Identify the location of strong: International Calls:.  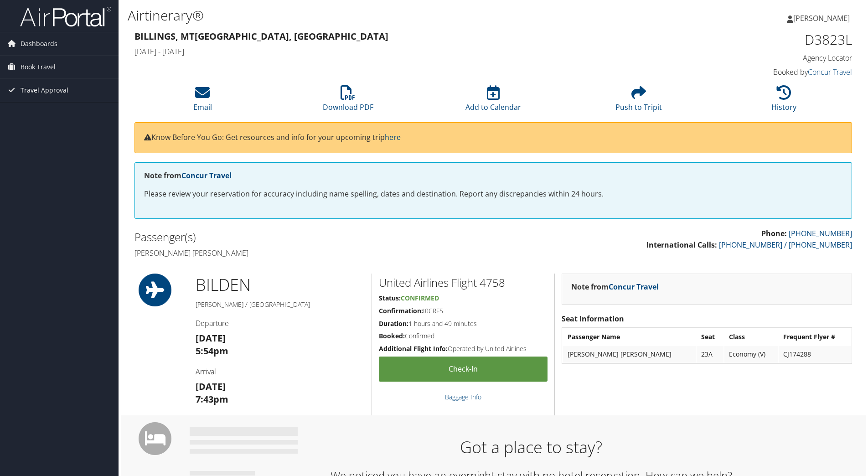
(682, 245).